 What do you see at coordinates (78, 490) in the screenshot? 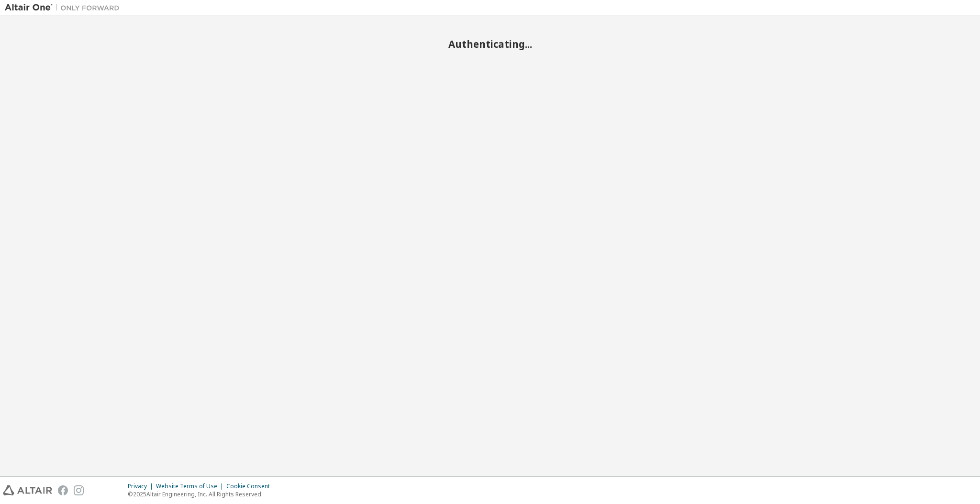
I see `img: instagram.svg` at bounding box center [78, 490].